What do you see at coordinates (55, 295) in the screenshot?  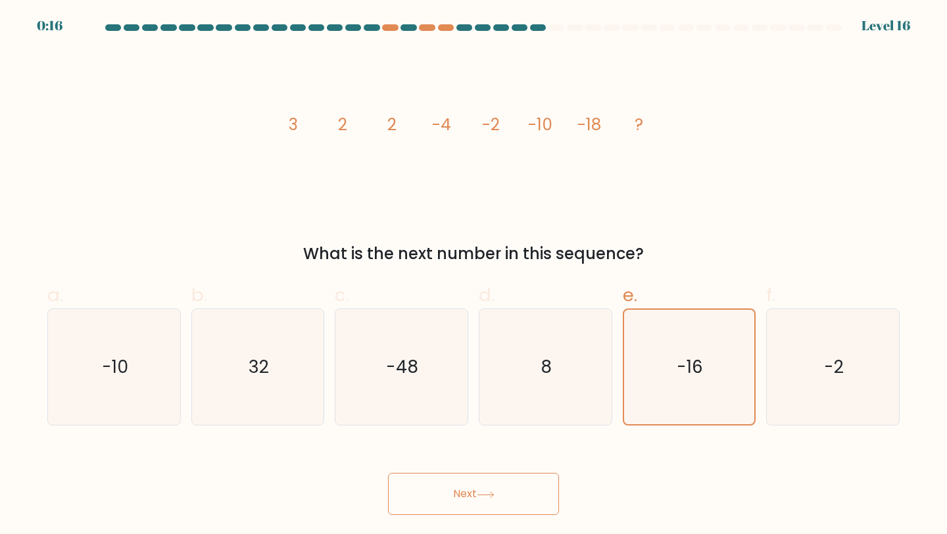 I see `span: a.` at bounding box center [55, 295].